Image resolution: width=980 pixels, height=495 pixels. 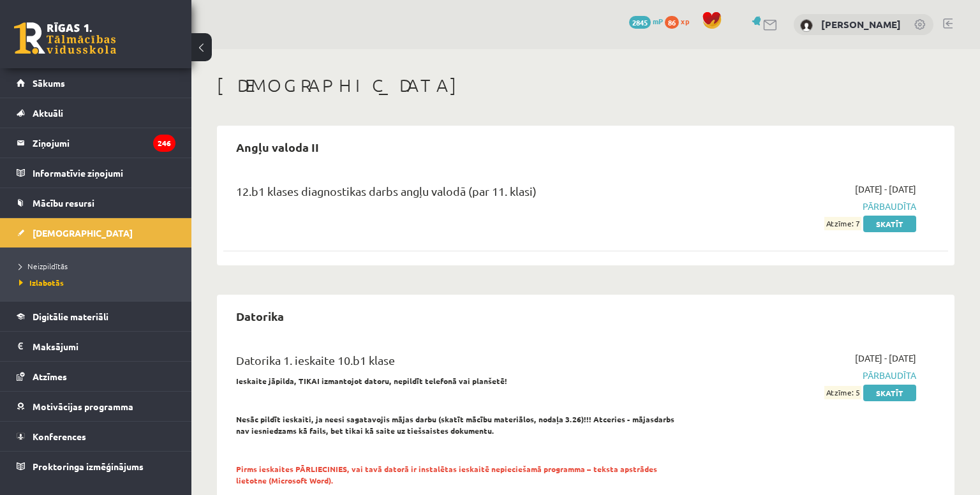 What do you see at coordinates (672, 23) in the screenshot?
I see `span: 86` at bounding box center [672, 23].